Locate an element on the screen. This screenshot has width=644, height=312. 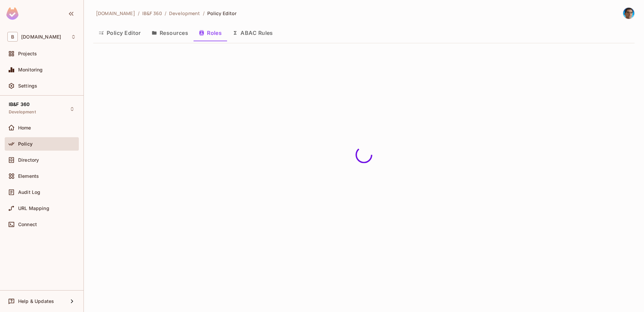
span: the active environment is located at coordinates (184, 13).